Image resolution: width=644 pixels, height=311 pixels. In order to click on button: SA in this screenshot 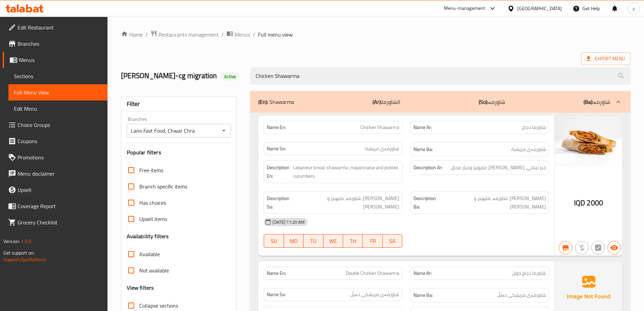, I will do `click(393, 241)`.